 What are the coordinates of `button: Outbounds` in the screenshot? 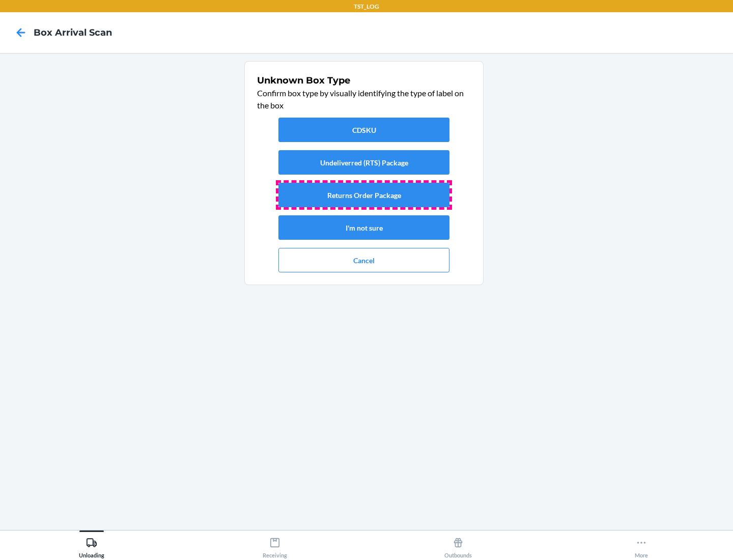 It's located at (458, 544).